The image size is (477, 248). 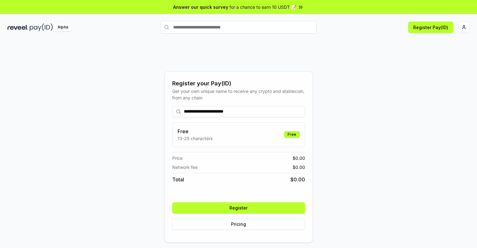 What do you see at coordinates (18, 27) in the screenshot?
I see `img: reveel_dark` at bounding box center [18, 27].